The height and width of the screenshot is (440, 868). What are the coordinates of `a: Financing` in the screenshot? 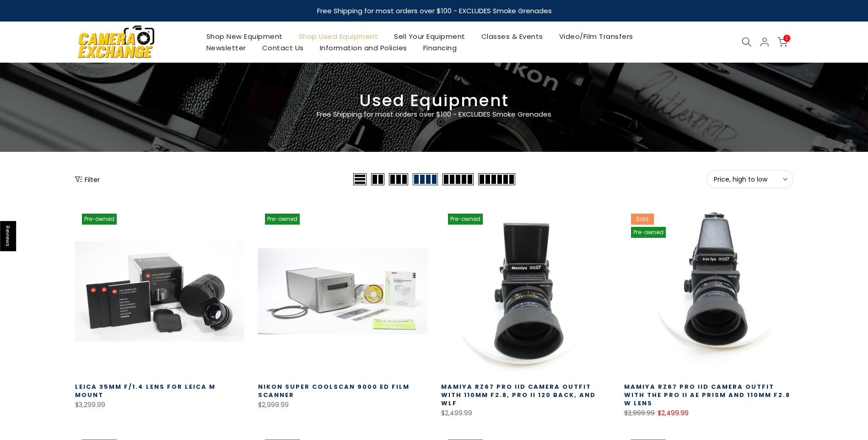 It's located at (440, 47).